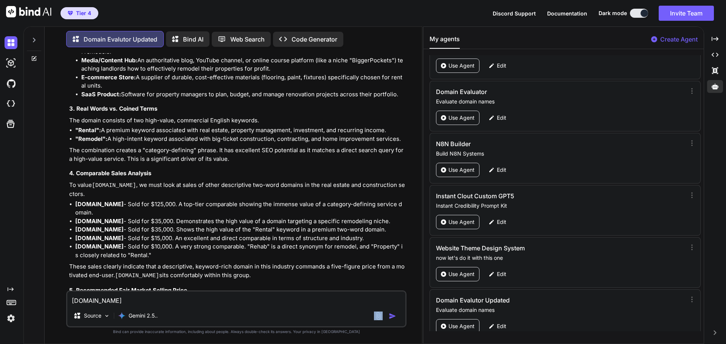  Describe the element at coordinates (84, 13) in the screenshot. I see `span: Tier 4` at that location.